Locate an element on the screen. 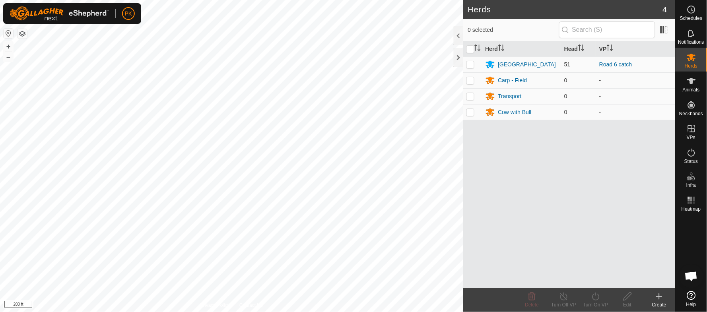 This screenshot has width=707, height=312. span: Herds is located at coordinates (691, 66).